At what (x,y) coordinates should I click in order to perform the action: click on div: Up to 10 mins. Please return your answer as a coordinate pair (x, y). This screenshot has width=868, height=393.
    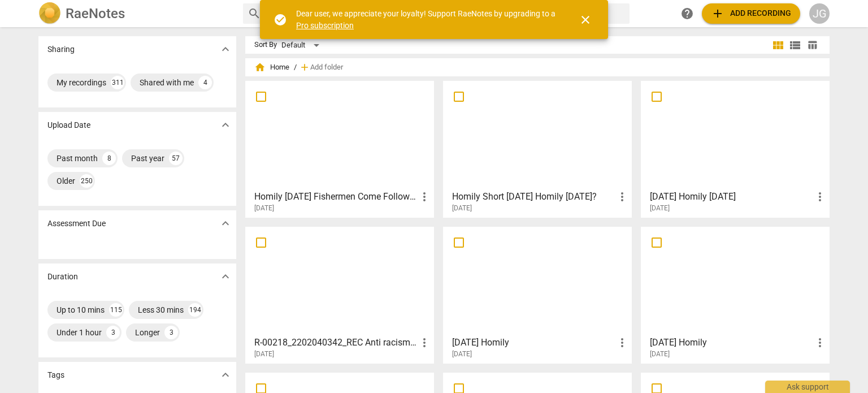
    Looking at the image, I should click on (80, 310).